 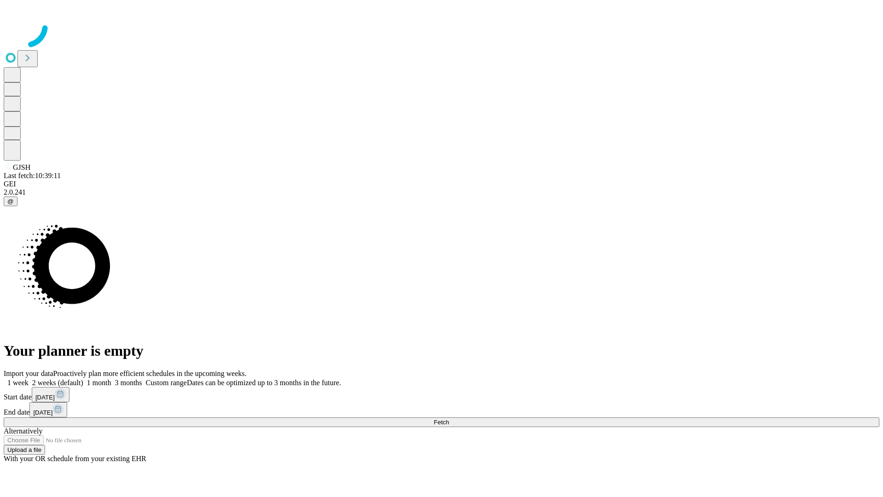 I want to click on span: Import your data, so click(x=29, y=373).